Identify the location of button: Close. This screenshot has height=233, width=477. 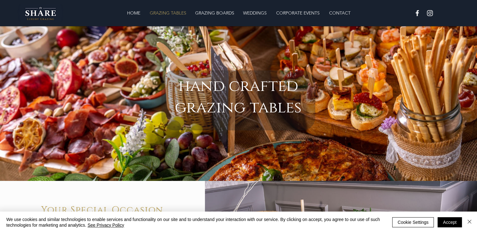
(469, 222).